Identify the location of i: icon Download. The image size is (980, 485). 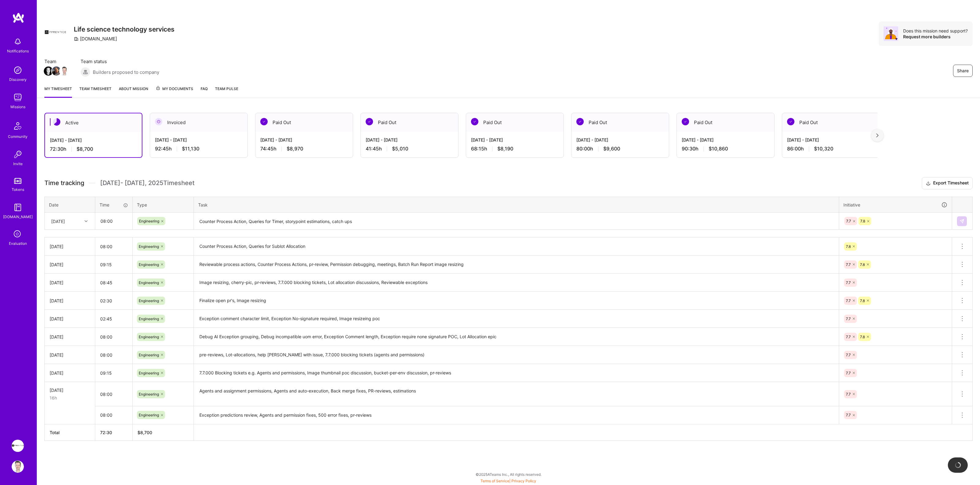
(928, 183).